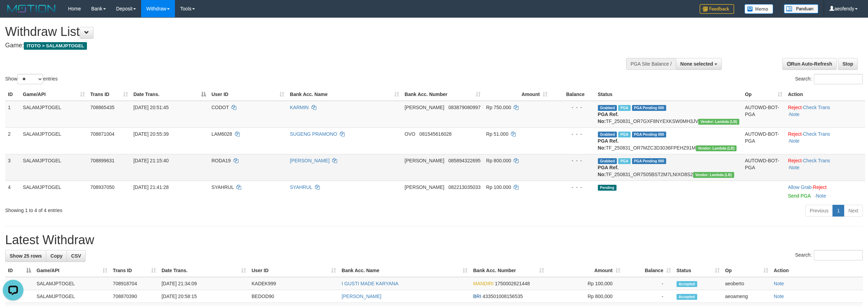 This screenshot has height=306, width=868. What do you see at coordinates (76, 256) in the screenshot?
I see `a: CSV` at bounding box center [76, 256].